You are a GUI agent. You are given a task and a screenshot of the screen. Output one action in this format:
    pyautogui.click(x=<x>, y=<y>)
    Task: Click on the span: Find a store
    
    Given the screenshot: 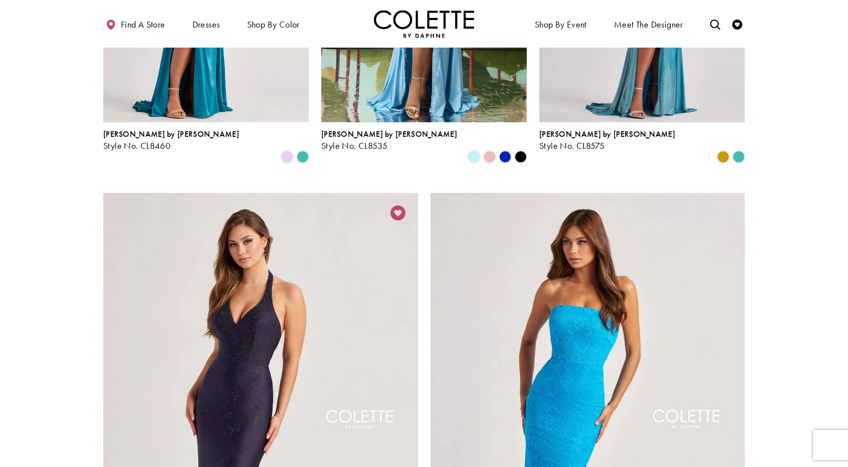 What is the action you would take?
    pyautogui.click(x=143, y=25)
    